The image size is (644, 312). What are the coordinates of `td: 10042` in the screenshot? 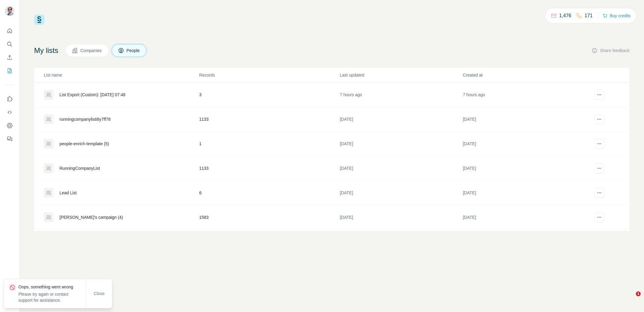 It's located at (270, 242).